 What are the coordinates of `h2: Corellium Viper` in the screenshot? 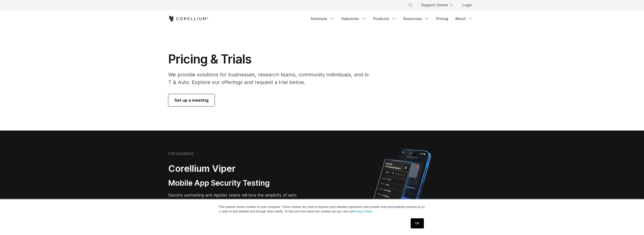 It's located at (233, 168).